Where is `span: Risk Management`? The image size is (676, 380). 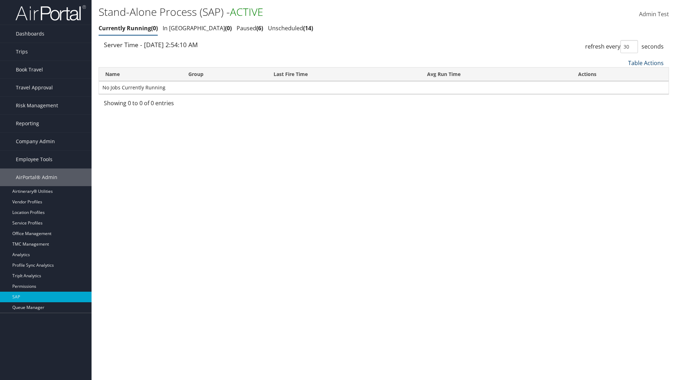
span: Risk Management is located at coordinates (37, 106).